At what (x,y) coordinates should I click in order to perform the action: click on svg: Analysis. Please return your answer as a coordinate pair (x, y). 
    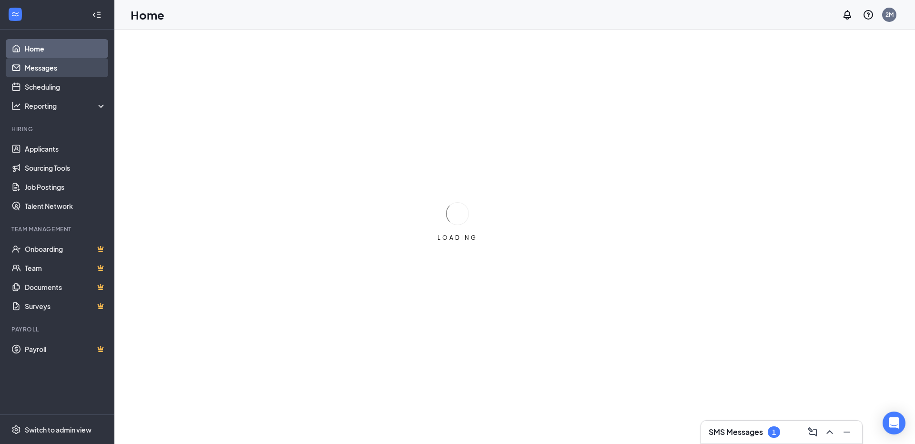
    Looking at the image, I should click on (16, 106).